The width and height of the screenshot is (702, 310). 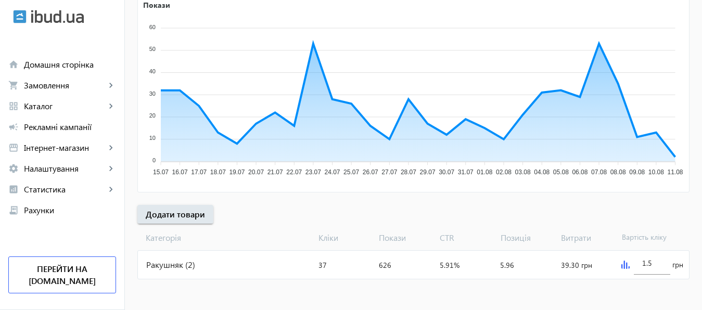 I want to click on tspan: 23.07, so click(x=313, y=172).